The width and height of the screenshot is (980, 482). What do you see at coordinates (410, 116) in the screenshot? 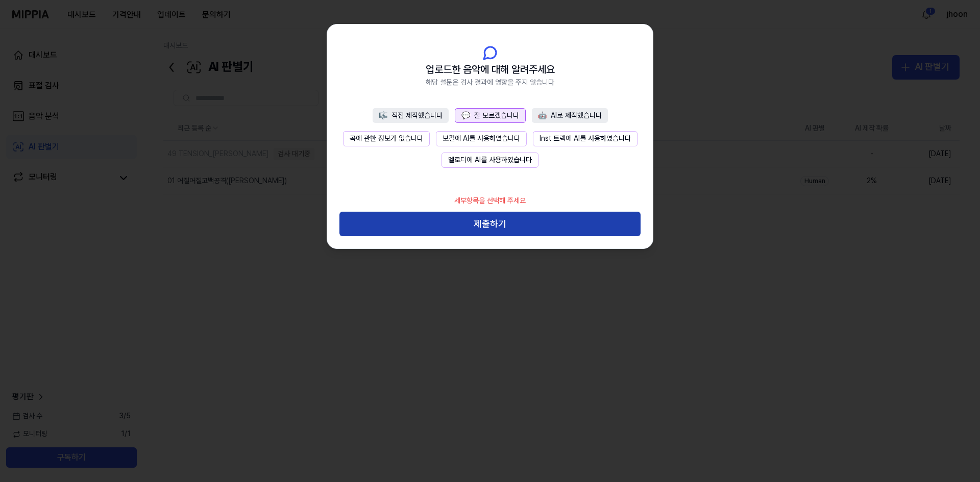
I see `button: 🎼직접 제작했습니다` at bounding box center [410, 116].